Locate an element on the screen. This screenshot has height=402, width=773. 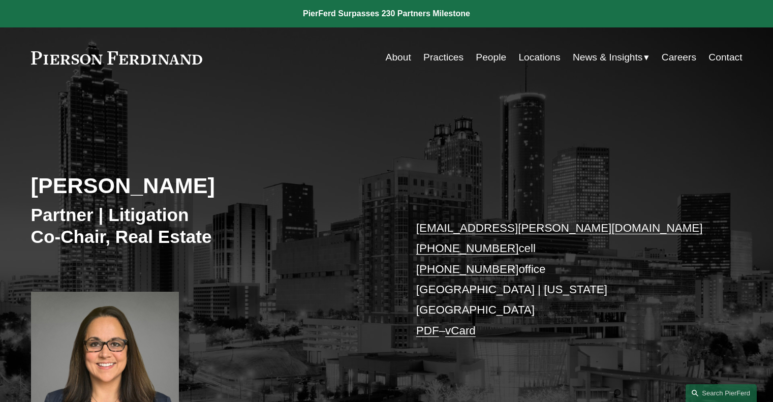
a: folder dropdown is located at coordinates (611, 57).